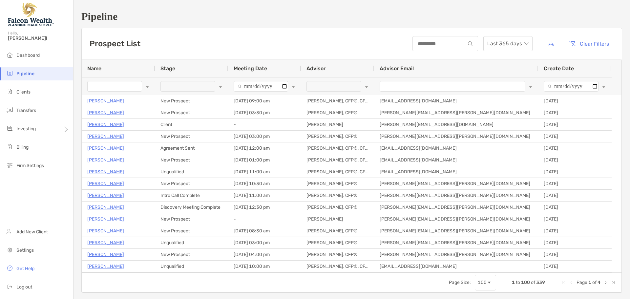  I want to click on span: 4, so click(599, 282).